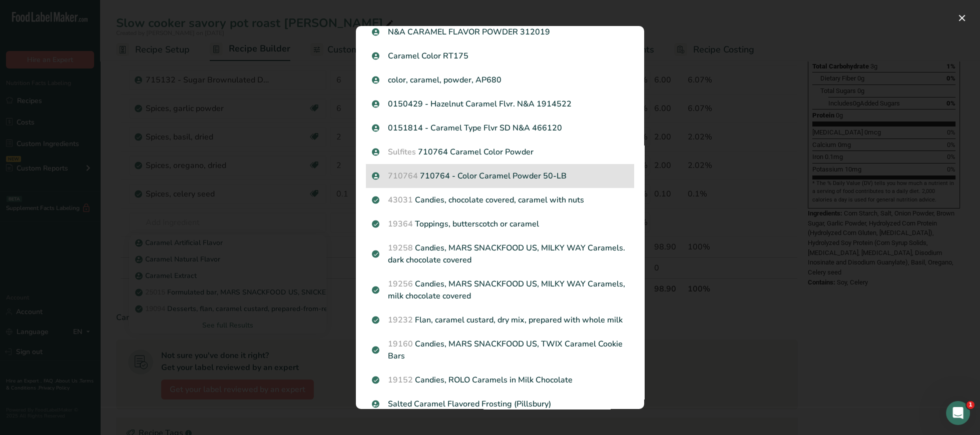 The image size is (980, 435). What do you see at coordinates (500, 404) in the screenshot?
I see `p: Salted Caramel Flavored Frosting (Pillsbury)` at bounding box center [500, 404].